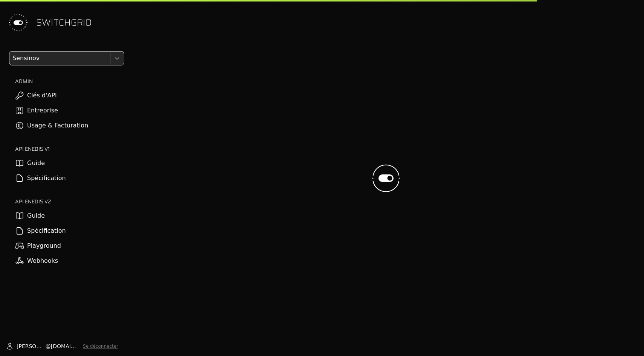  What do you see at coordinates (18, 22) in the screenshot?
I see `img: Switchgrid Logo` at bounding box center [18, 22].